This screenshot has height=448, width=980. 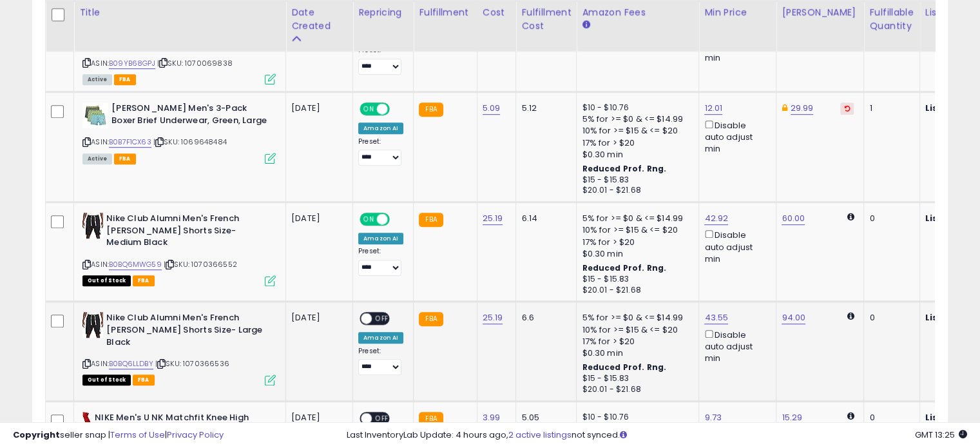 I want to click on a: 5.09, so click(x=492, y=108).